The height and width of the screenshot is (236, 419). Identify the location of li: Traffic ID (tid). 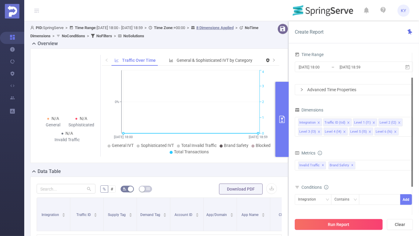
(338, 123).